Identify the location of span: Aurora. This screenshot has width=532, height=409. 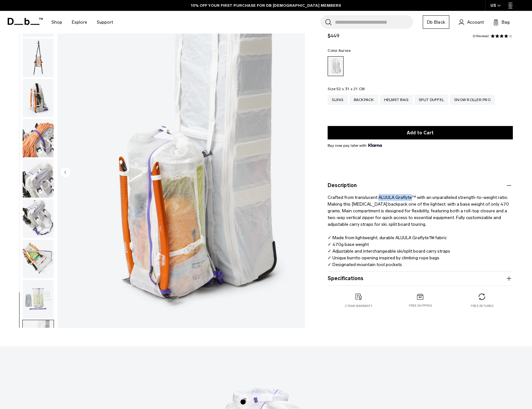
(345, 50).